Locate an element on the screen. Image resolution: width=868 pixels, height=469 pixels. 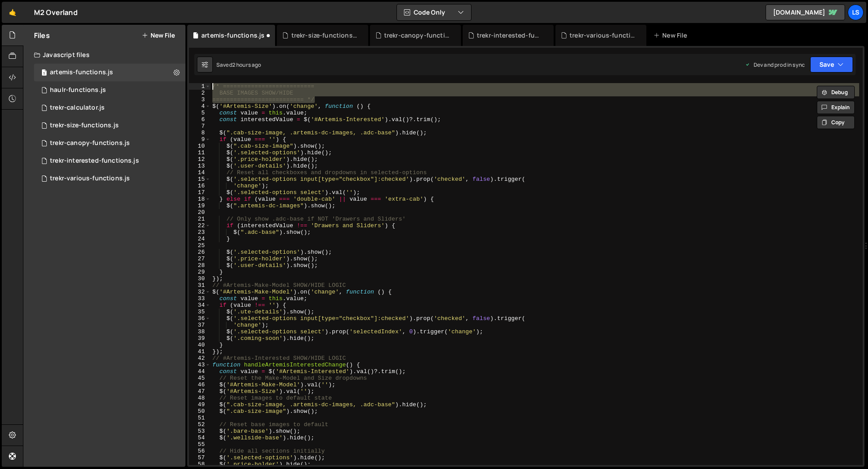
div: haulr-functions.js is located at coordinates (77, 90).